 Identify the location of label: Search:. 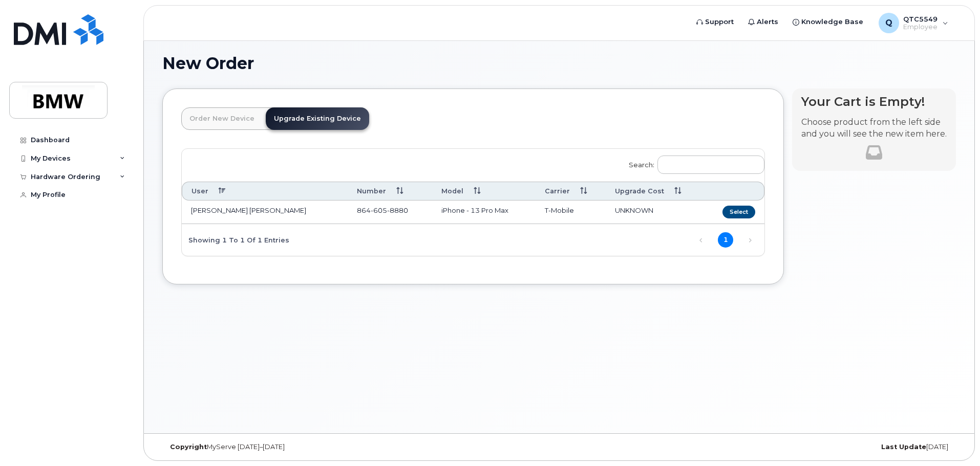
(693, 163).